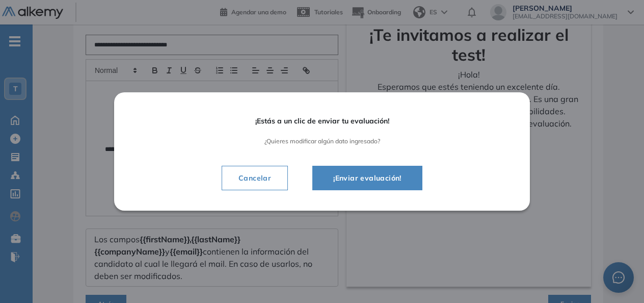 The width and height of the screenshot is (644, 303). What do you see at coordinates (255, 178) in the screenshot?
I see `span: Cancelar` at bounding box center [255, 178].